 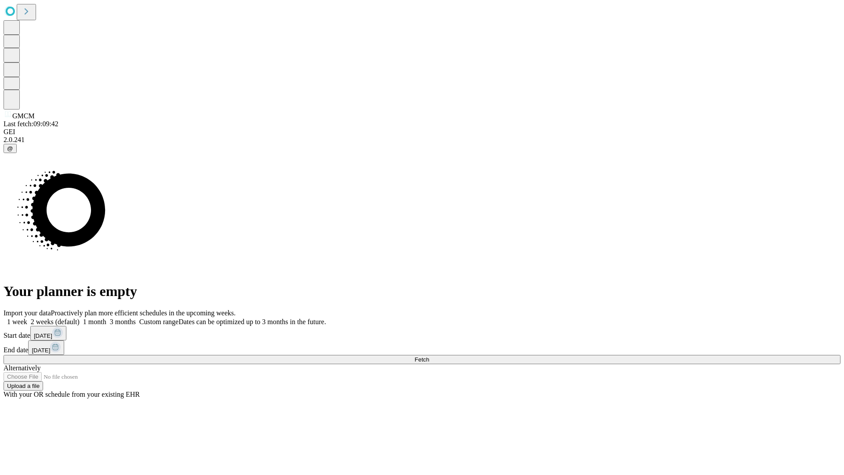 I want to click on div: Start date, so click(x=422, y=333).